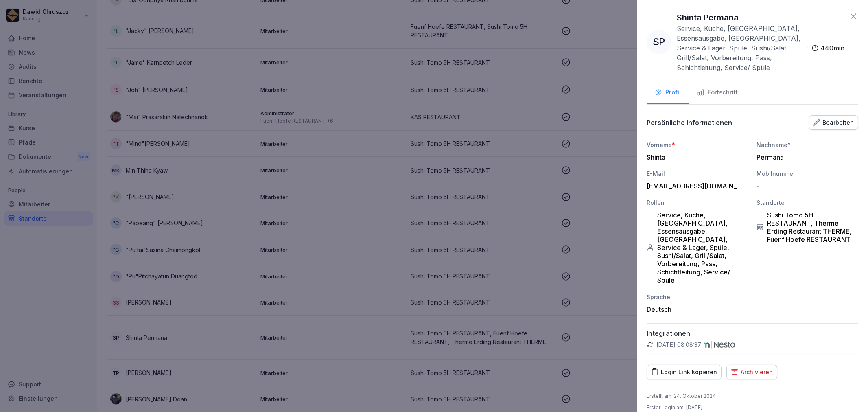 The height and width of the screenshot is (412, 868). Describe the element at coordinates (695, 157) in the screenshot. I see `div: Shinta` at that location.